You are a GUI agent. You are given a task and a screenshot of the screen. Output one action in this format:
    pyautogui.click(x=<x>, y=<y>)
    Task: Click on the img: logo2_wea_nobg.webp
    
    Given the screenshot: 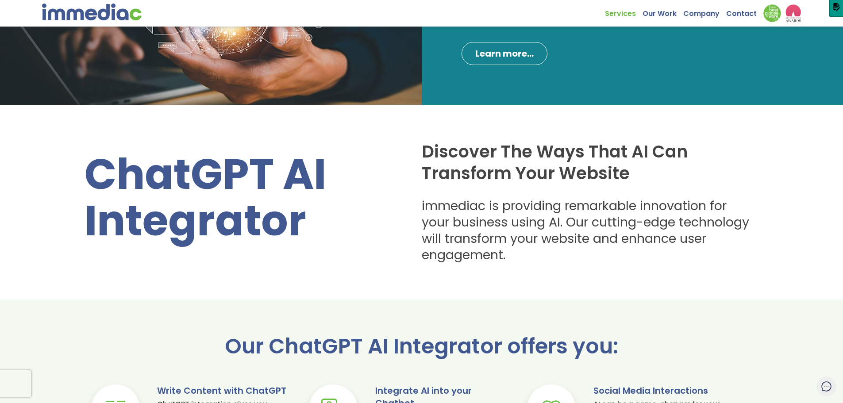 What is the action you would take?
    pyautogui.click(x=793, y=13)
    